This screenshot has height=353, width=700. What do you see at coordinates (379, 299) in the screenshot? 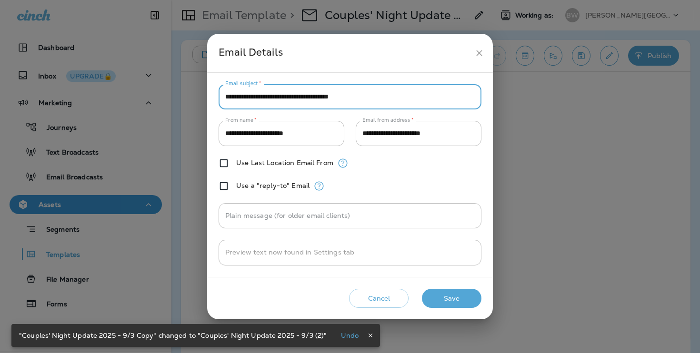
I see `button: Cancel` at bounding box center [379, 299].